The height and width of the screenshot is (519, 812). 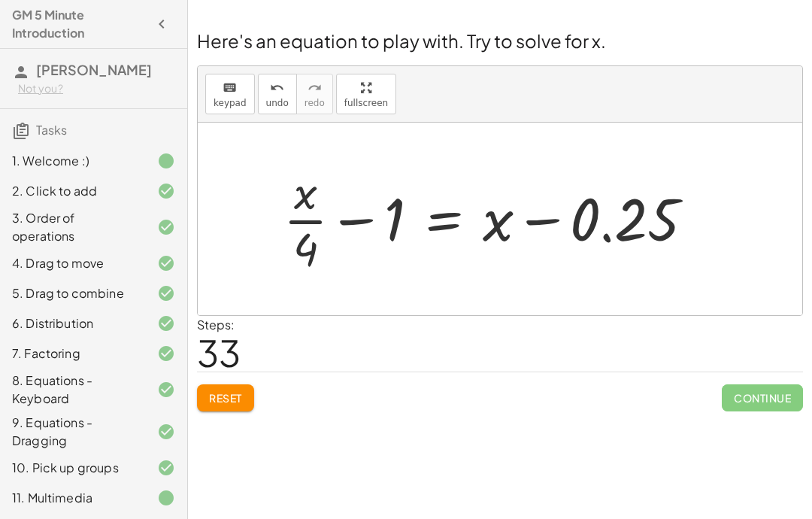 I want to click on div: 3. Order of operations, so click(x=72, y=227).